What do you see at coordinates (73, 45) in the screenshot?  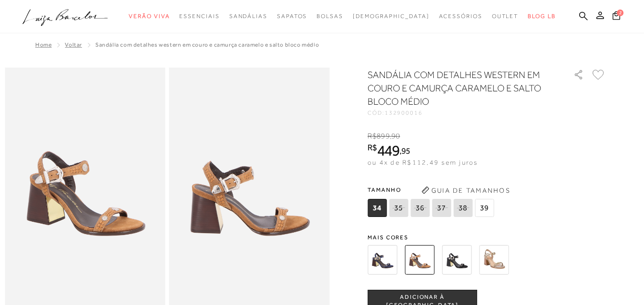 I see `span: Voltar` at bounding box center [73, 45].